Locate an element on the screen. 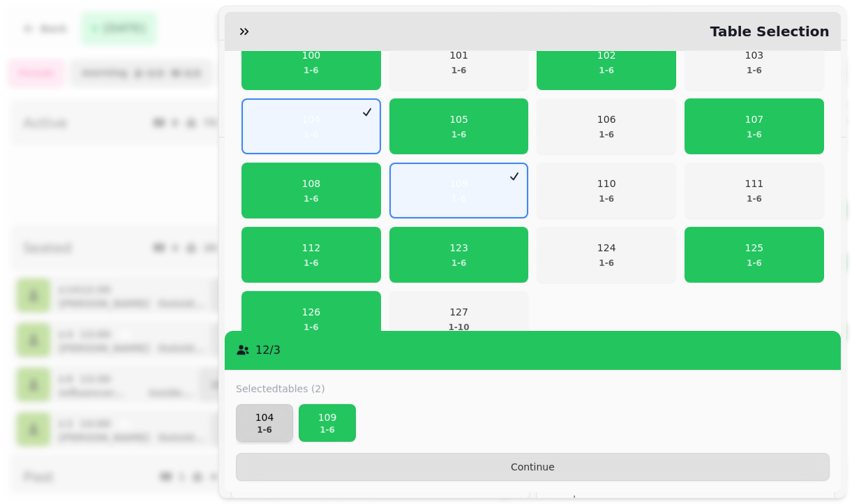  p: 125 is located at coordinates (755, 248).